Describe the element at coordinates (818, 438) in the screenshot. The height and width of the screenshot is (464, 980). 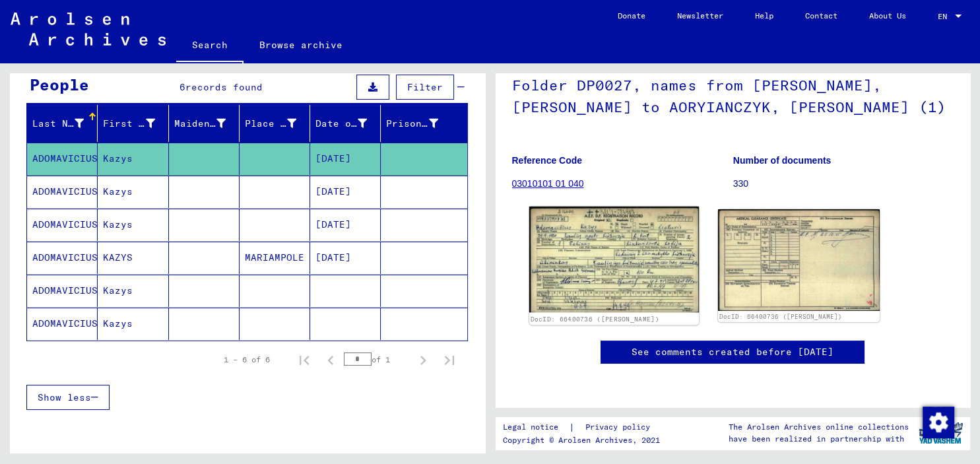
I see `p: have been realized in partnership with` at that location.